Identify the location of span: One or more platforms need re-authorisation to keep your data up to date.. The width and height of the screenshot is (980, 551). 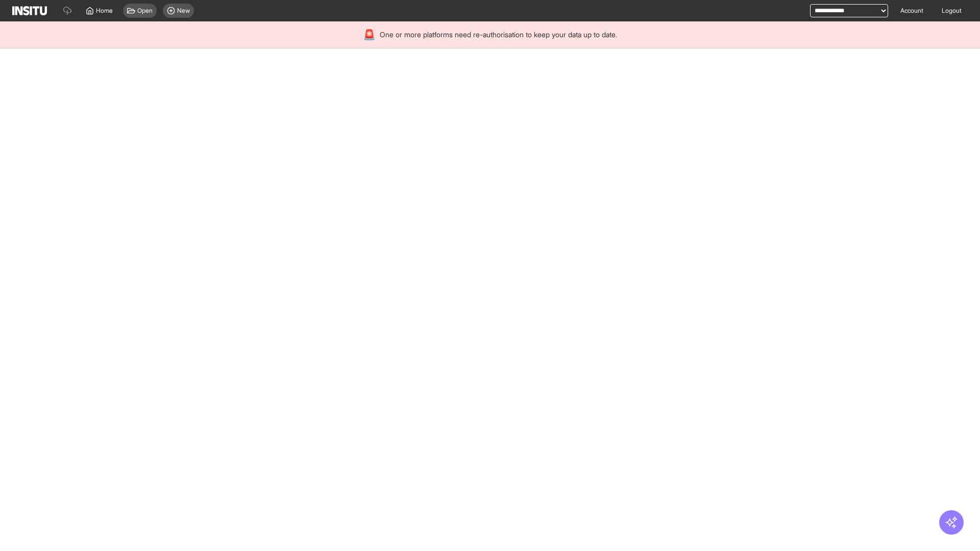
(498, 35).